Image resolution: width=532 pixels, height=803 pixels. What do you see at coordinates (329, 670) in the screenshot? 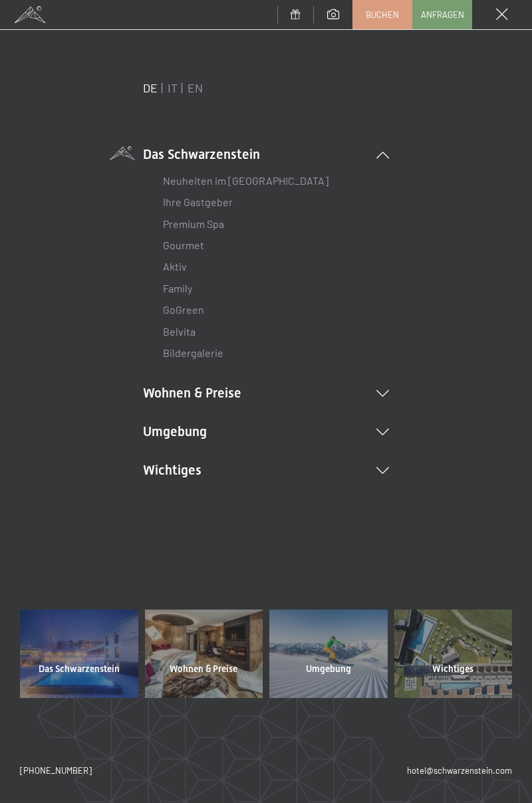
I see `span: Umgebung` at bounding box center [329, 670].